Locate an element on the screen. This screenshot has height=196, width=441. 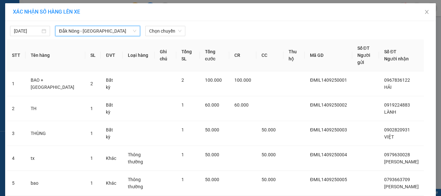
span: 0793663709 is located at coordinates (397, 179).